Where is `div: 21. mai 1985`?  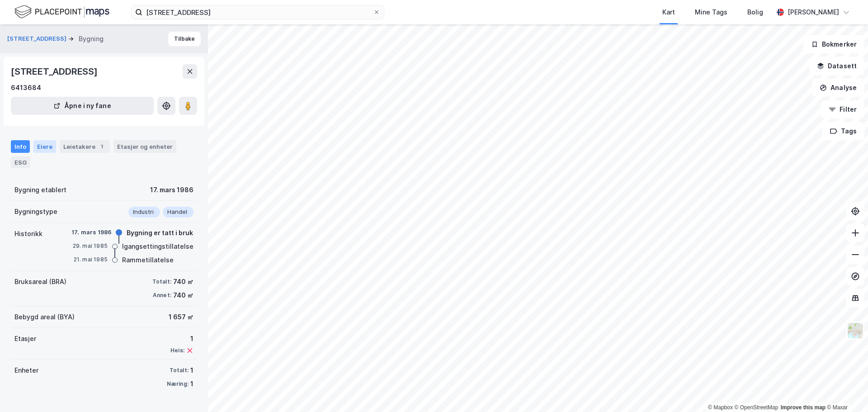 div: 21. mai 1985 is located at coordinates (89, 260).